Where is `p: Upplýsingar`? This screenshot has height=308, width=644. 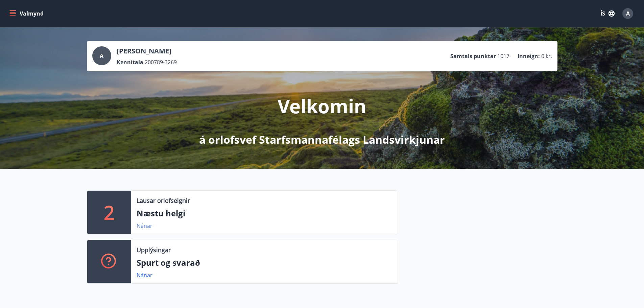
p: Upplýsingar is located at coordinates (153, 250).